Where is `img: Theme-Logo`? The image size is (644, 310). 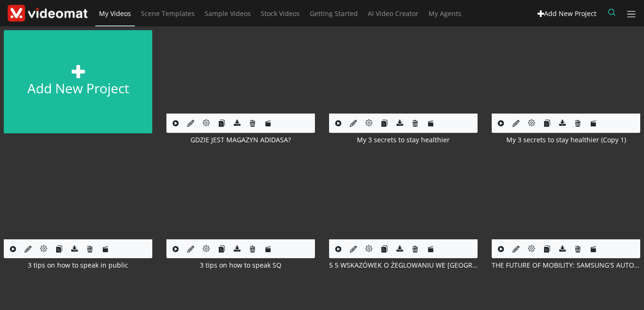 img: Theme-Logo is located at coordinates (47, 13).